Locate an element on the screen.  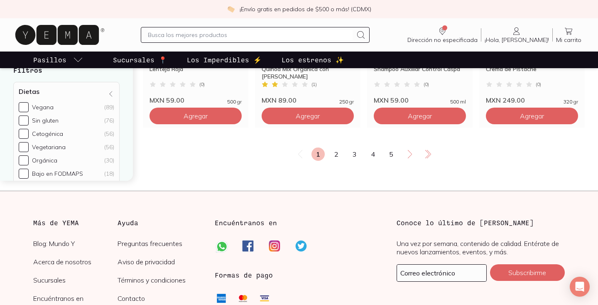
a: Sucursales is located at coordinates (75, 280).